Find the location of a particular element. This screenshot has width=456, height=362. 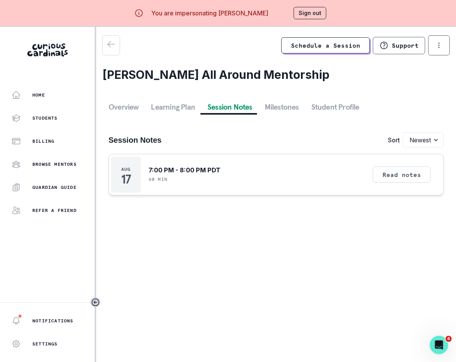

p: Refer a friend is located at coordinates (54, 211).